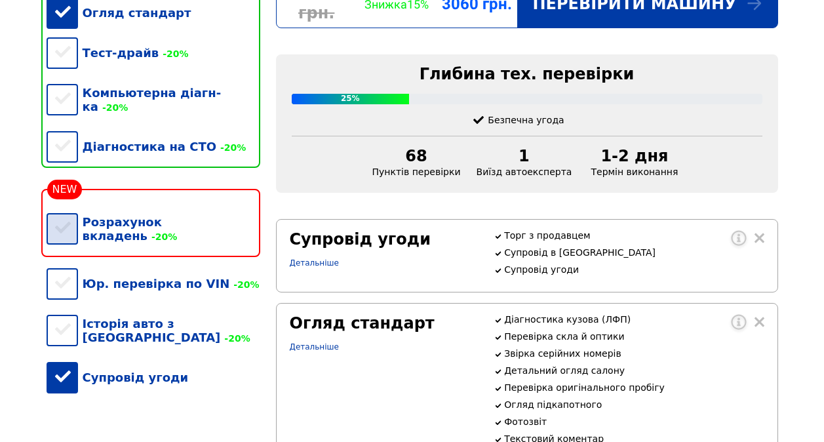  I want to click on div: Виїзд автоексперта, so click(525, 162).